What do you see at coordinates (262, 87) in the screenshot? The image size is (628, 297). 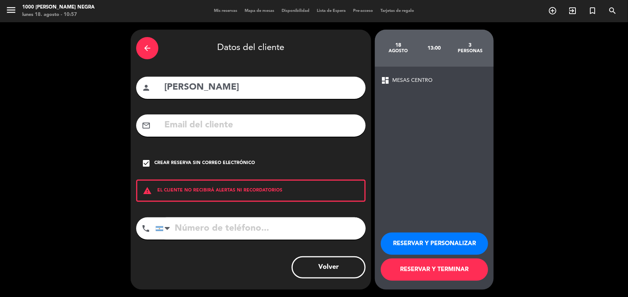 I see `input: Nombre del cliente` at bounding box center [262, 87].